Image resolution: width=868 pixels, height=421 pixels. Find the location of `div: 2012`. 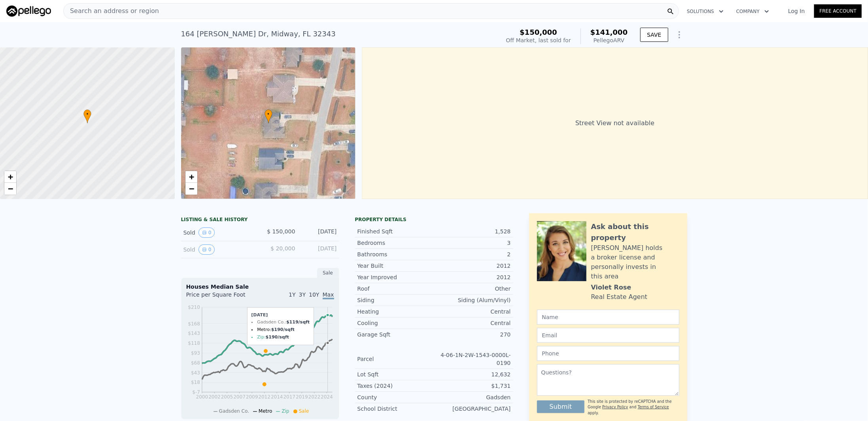

div: 2012 is located at coordinates (472, 277).